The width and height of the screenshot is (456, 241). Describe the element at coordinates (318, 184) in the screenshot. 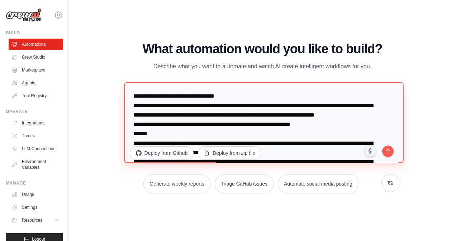

I see `button: Automate social media posting` at that location.